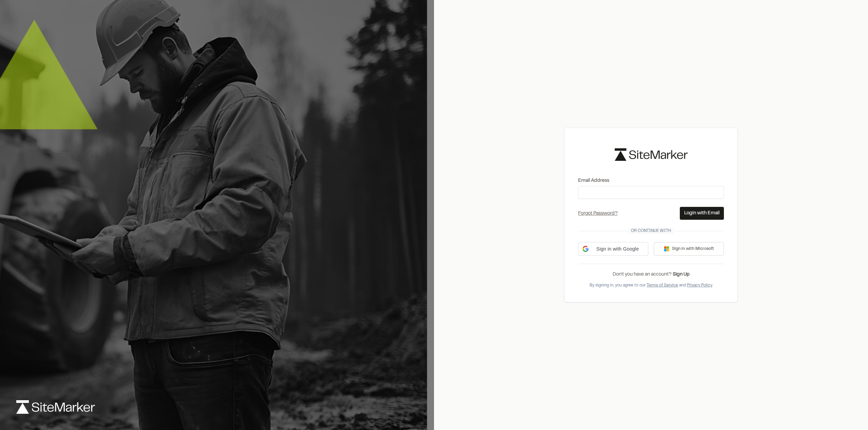  Describe the element at coordinates (651, 231) in the screenshot. I see `span: Or continue with` at that location.